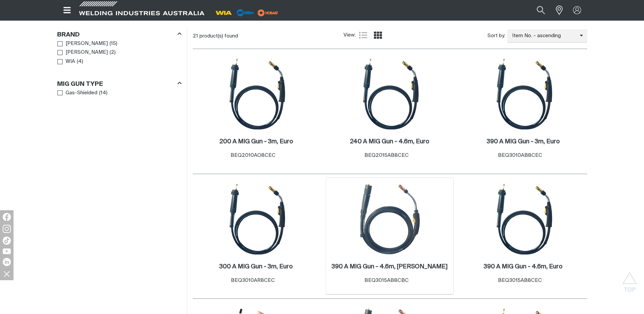  I want to click on span: WIA, so click(70, 62).